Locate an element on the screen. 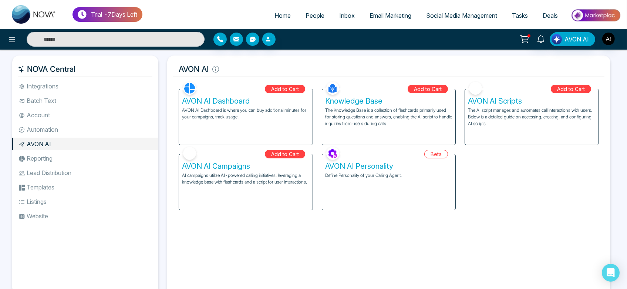 The image size is (627, 289). li: Automation is located at coordinates (85, 129).